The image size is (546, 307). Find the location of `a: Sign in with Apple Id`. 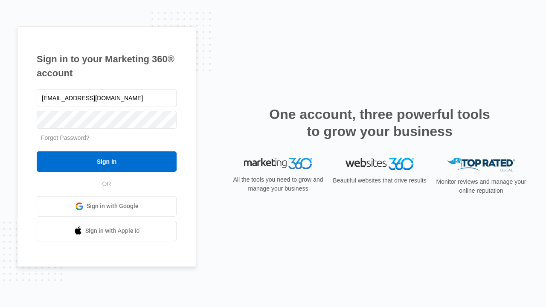

a: Sign in with Apple Id is located at coordinates (107, 231).